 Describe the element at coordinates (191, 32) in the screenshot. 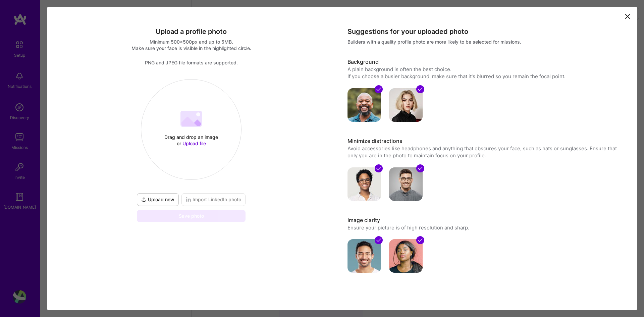

I see `div: Upload a profile photo` at that location.